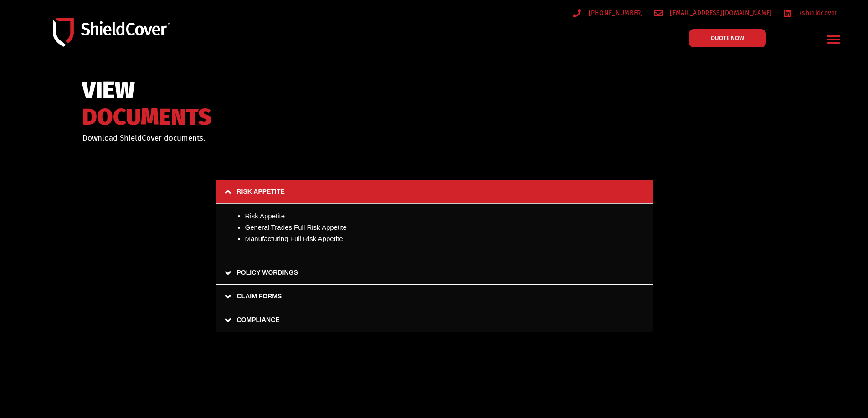  What do you see at coordinates (816, 13) in the screenshot?
I see `span: /shieldcover` at bounding box center [816, 13].